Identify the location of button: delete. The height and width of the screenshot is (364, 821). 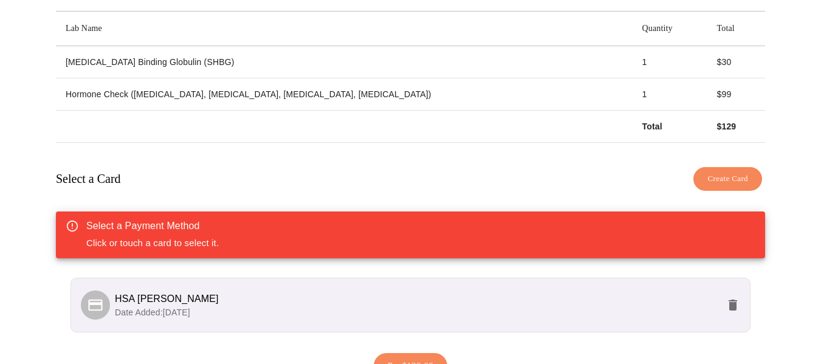
(733, 305).